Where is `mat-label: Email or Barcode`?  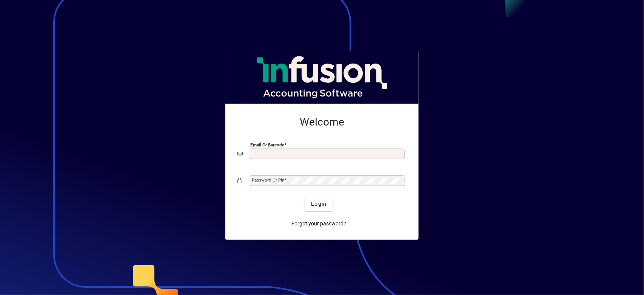
mat-label: Email or Barcode is located at coordinates (267, 144).